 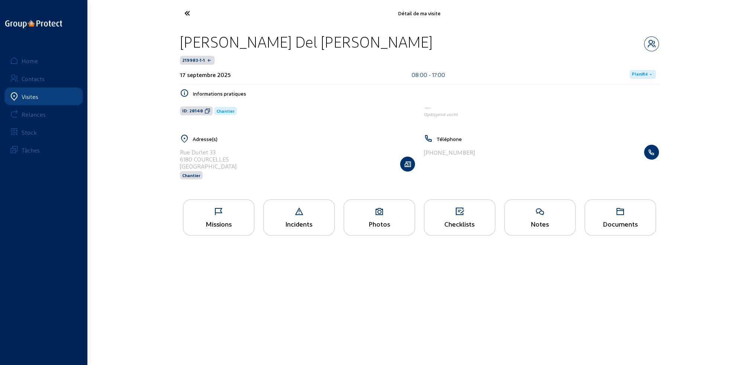 I want to click on span: Planifié, so click(x=639, y=74).